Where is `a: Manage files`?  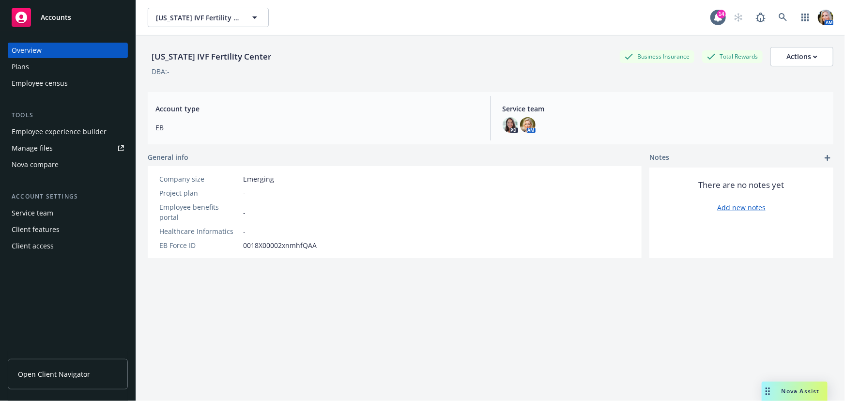
a: Manage files is located at coordinates (68, 148).